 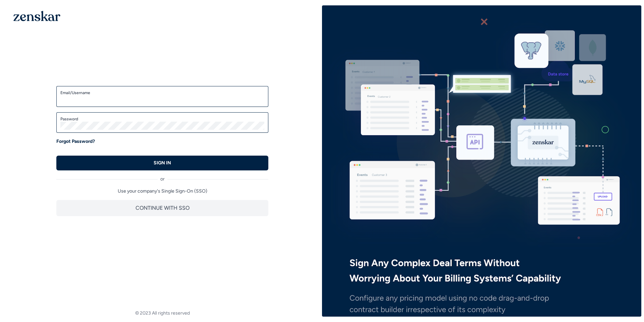 What do you see at coordinates (162, 163) in the screenshot?
I see `p: SIGN IN` at bounding box center [162, 163].